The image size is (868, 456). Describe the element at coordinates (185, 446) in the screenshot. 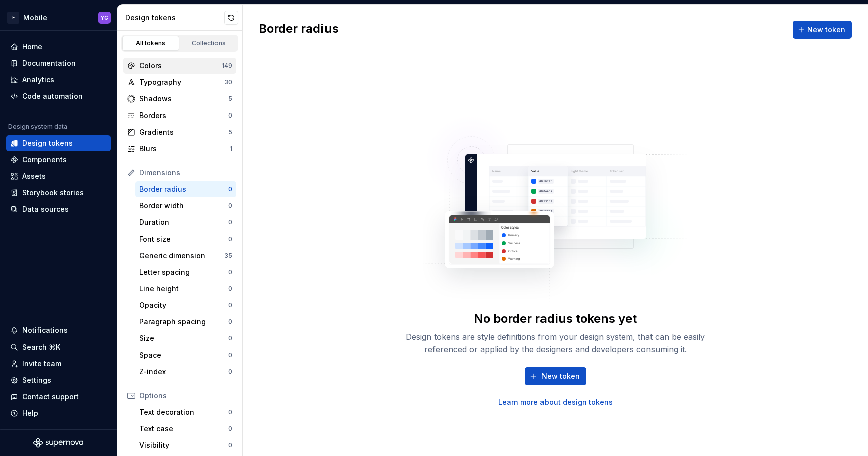

I see `a: Visibility0` at that location.